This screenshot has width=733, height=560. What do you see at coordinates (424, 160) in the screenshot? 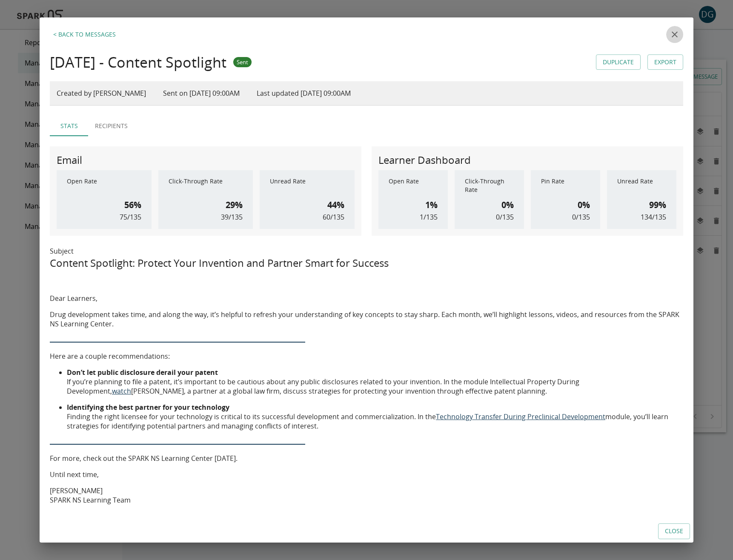
I see `h5: Learner Dashboard` at bounding box center [424, 160].